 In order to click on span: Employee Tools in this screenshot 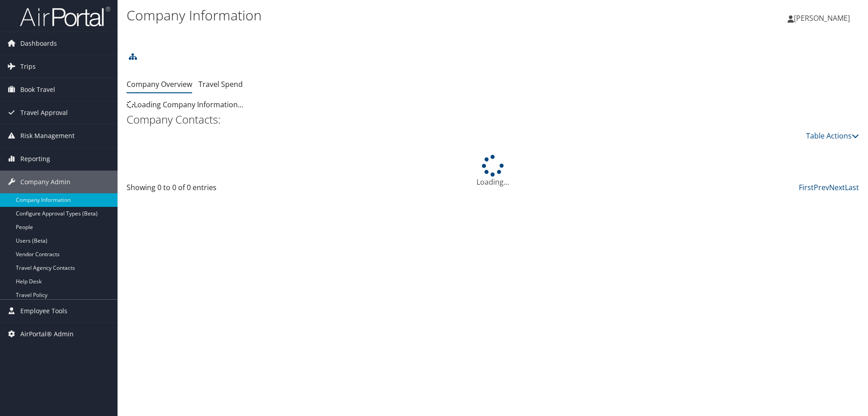, I will do `click(44, 311)`.